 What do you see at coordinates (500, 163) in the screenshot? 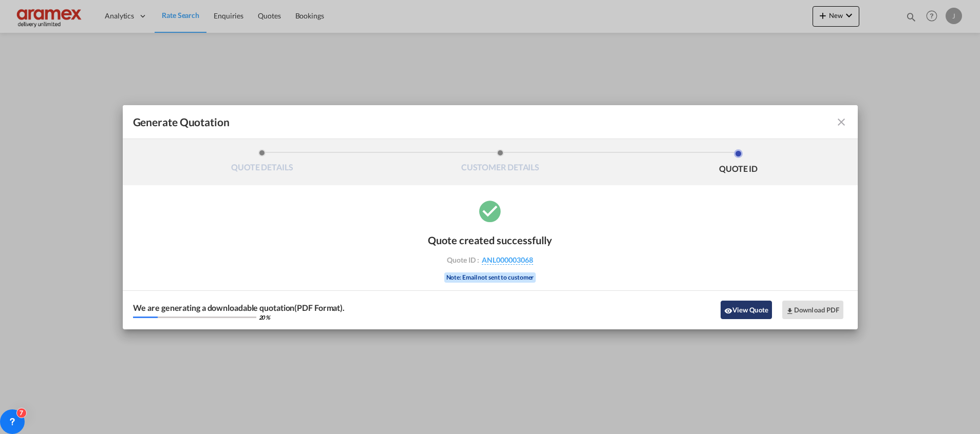
I see `li: CUSTOMER DETAILS` at bounding box center [500, 163].